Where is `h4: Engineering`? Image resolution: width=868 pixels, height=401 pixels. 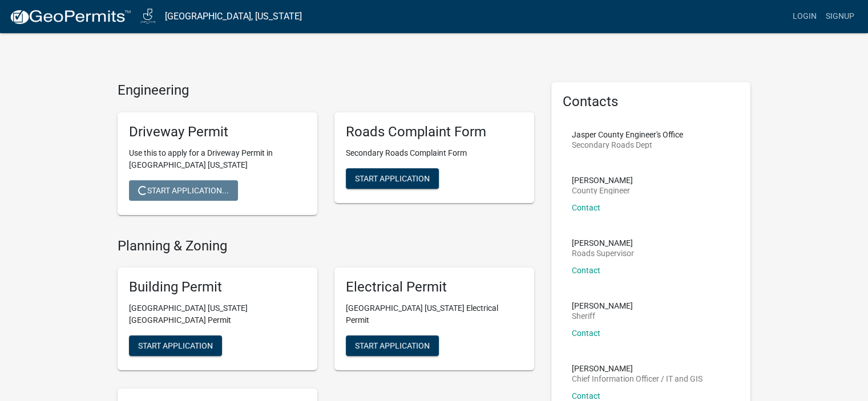
h4: Engineering is located at coordinates (326, 91).